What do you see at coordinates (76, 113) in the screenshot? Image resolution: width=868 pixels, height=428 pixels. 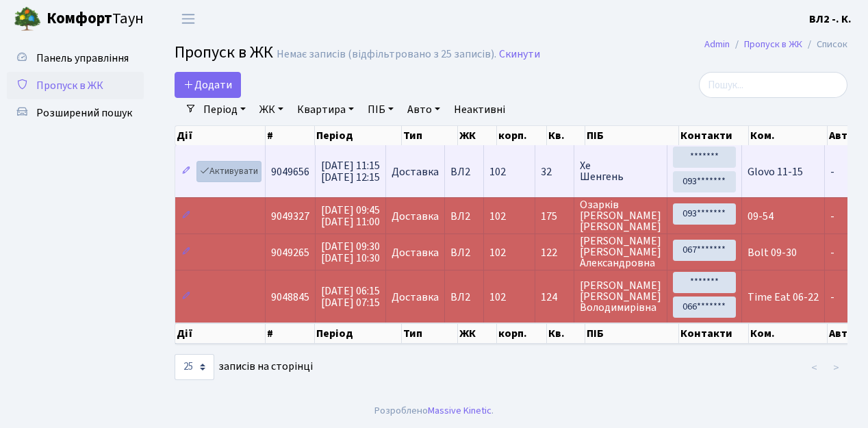 I see `a: Розширений пошук` at bounding box center [76, 113].